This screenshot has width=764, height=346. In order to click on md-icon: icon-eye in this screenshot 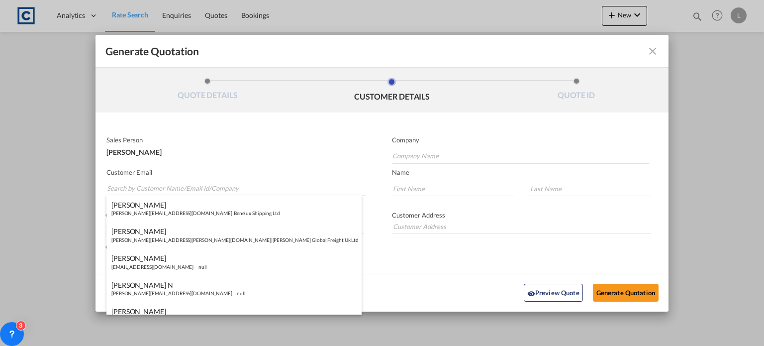, I will do `click(531, 293)`.